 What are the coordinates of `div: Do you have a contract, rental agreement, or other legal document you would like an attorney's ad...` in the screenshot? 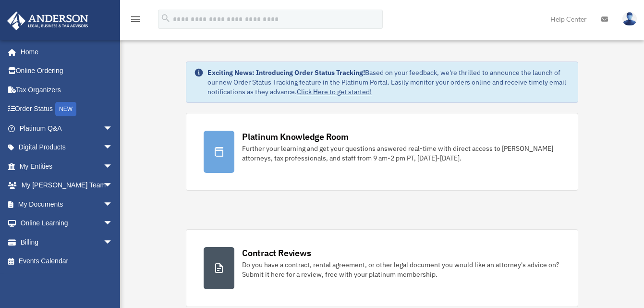 It's located at (401, 270).